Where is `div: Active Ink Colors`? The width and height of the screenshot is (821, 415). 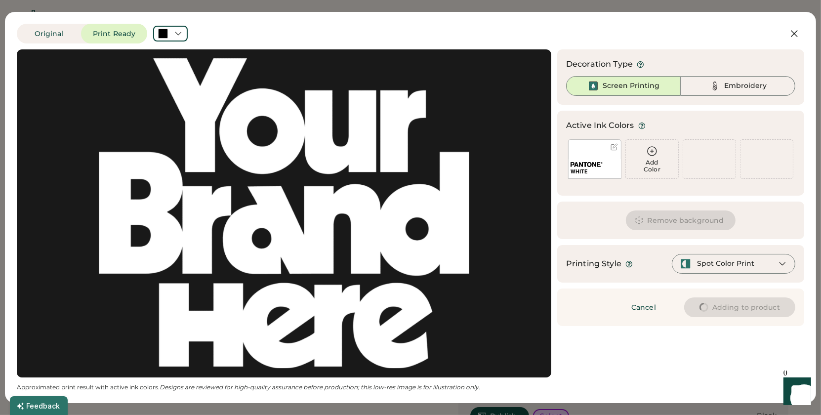
div: Active Ink Colors is located at coordinates (600, 125).